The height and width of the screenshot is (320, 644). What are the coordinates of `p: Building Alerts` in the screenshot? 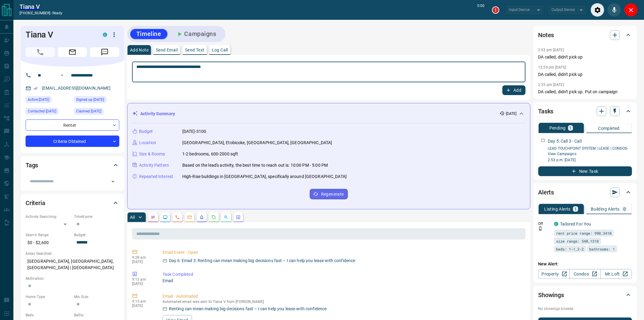 It's located at (606, 209).